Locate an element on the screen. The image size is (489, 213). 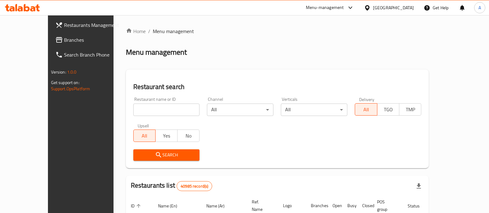
span: Name (En) is located at coordinates (172, 206).